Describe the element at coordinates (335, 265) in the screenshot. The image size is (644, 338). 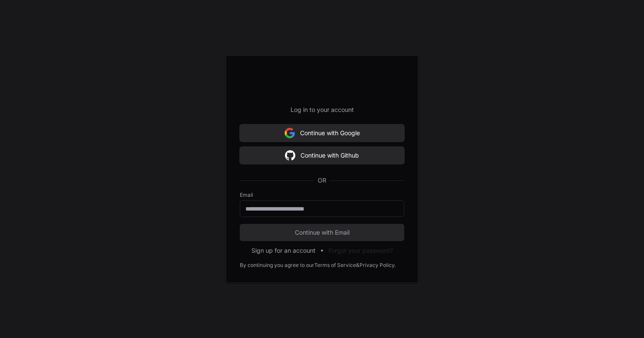
I see `a: Terms of Service` at that location.